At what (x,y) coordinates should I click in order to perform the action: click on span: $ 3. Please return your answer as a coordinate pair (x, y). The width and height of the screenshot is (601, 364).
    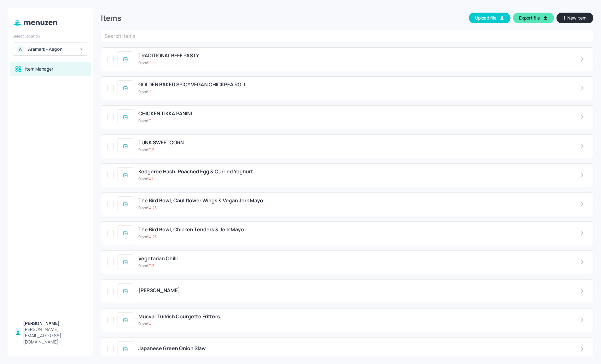
    Looking at the image, I should click on (149, 121).